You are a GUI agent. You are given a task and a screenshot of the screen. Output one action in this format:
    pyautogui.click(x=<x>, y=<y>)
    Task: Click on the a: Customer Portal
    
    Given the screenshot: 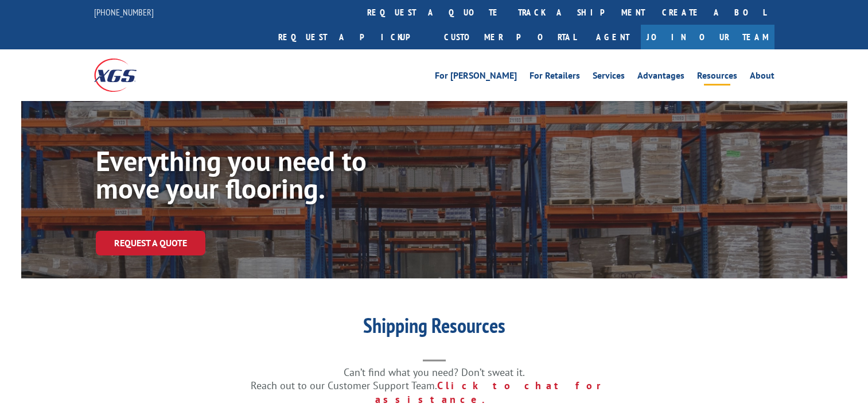 What is the action you would take?
    pyautogui.click(x=510, y=37)
    